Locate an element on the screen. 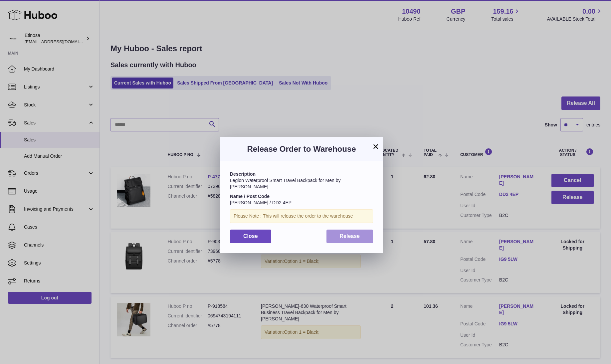 The image size is (611, 364). span: Release is located at coordinates (350, 236).